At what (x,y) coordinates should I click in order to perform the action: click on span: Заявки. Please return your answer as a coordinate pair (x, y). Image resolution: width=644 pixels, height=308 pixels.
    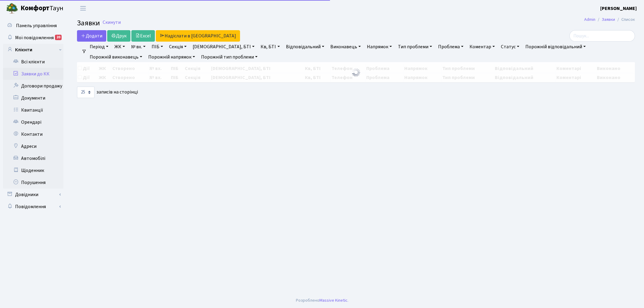
    Looking at the image, I should click on (88, 23).